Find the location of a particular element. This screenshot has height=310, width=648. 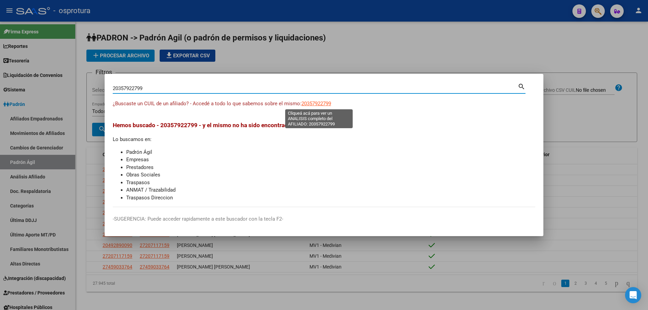

mat-icon: search is located at coordinates (521, 86).